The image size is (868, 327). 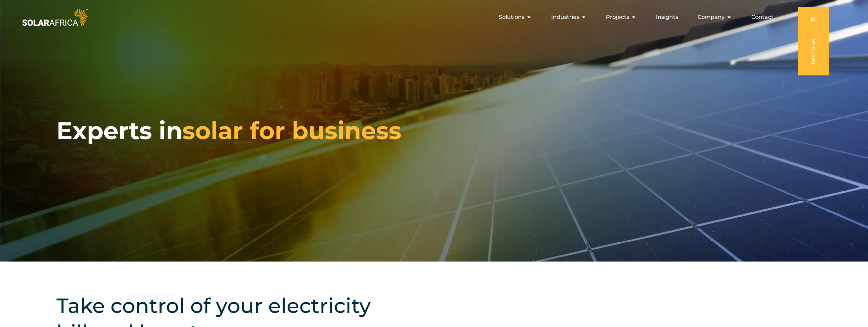 I want to click on span: Projects, so click(x=617, y=17).